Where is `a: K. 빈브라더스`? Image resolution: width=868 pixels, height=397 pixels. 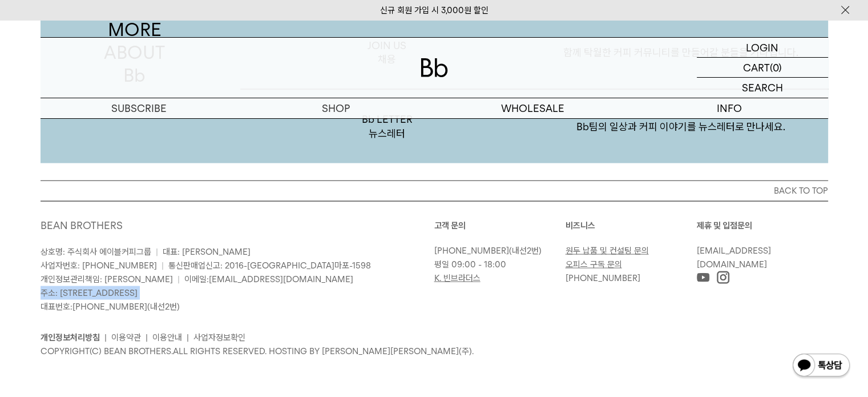 a: K. 빈브라더스 is located at coordinates (457, 278).